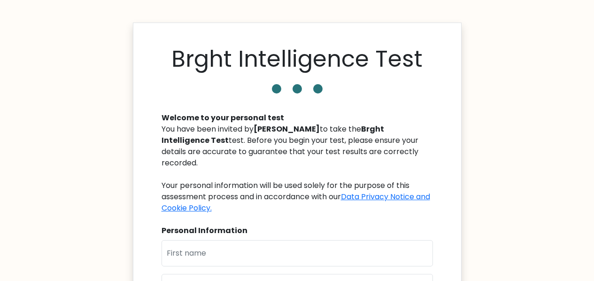 The image size is (594, 281). What do you see at coordinates (296, 202) in the screenshot?
I see `a: Data Privacy Notice and Cookie Policy.` at bounding box center [296, 202].